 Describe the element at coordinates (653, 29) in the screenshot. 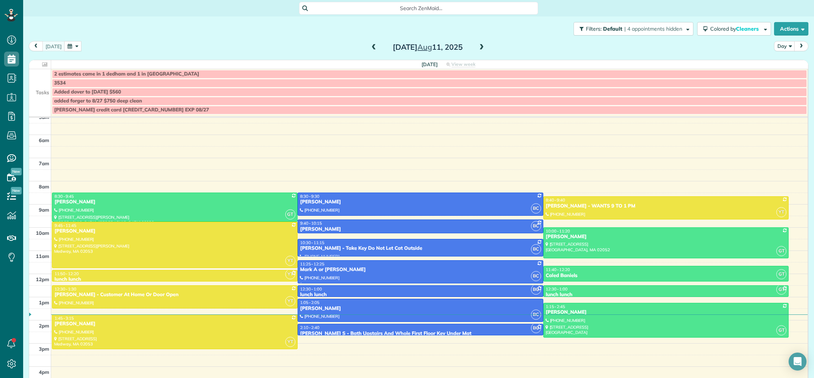

I see `span: | 4 appointments hidden` at that location.